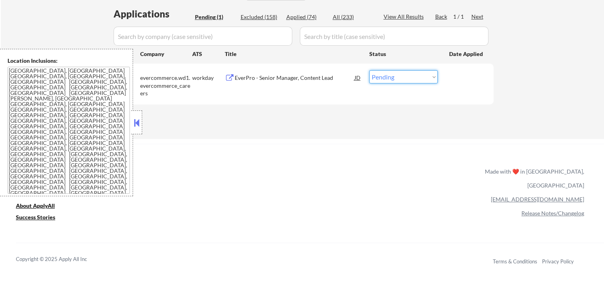 The width and height of the screenshot is (604, 290). What do you see at coordinates (478, 17) in the screenshot?
I see `div: Next` at bounding box center [478, 17].